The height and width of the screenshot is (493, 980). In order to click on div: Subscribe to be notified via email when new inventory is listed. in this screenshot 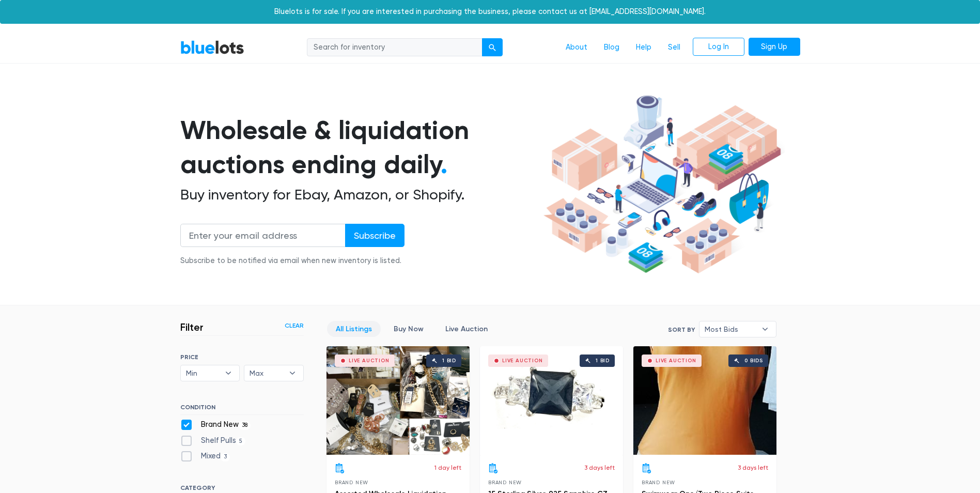, I will do `click(293, 261)`.